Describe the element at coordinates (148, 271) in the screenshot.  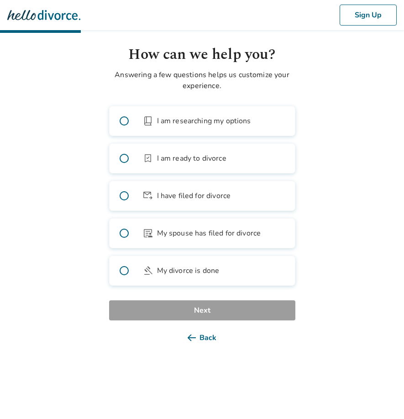
I see `span: gavel` at that location.